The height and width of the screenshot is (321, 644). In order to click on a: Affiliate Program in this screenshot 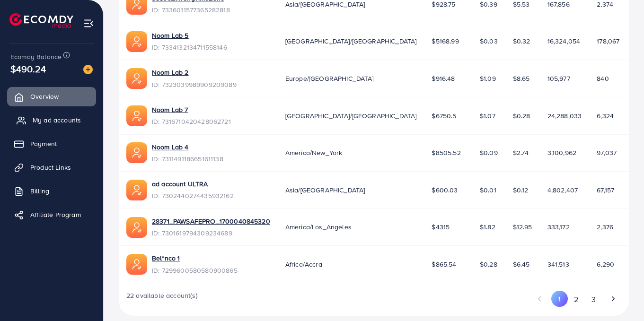, I will do `click(51, 215)`.